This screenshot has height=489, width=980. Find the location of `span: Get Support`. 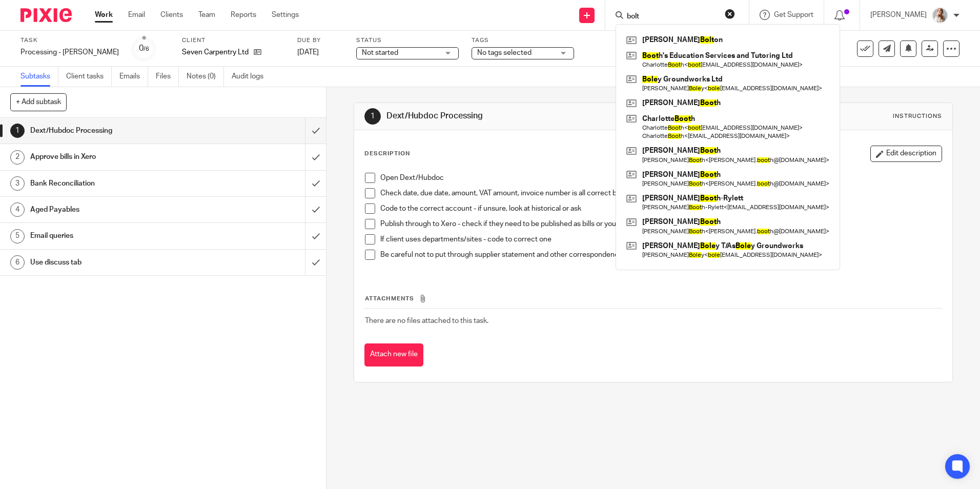

span: Get Support is located at coordinates (793, 15).